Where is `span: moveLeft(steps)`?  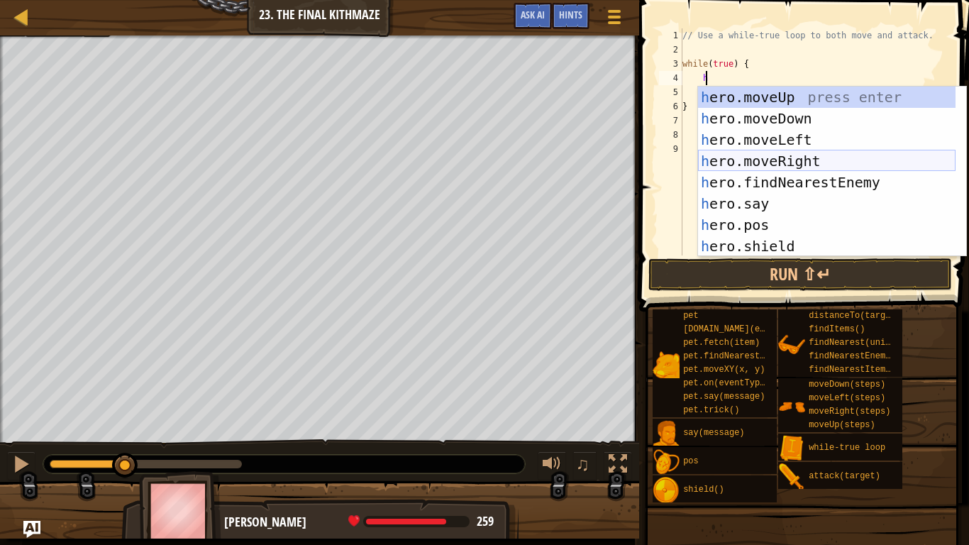
span: moveLeft(steps) is located at coordinates (847, 398).